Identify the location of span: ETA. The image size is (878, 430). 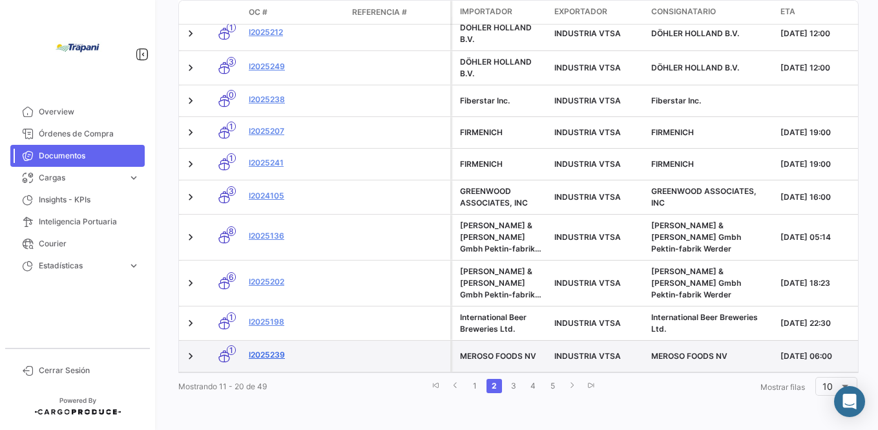
(788, 12).